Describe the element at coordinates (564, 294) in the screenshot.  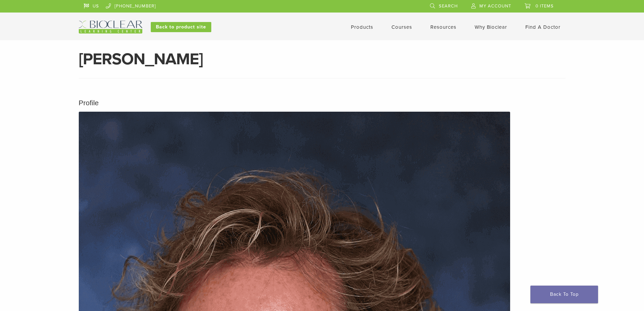
I see `a: Back To Top` at that location.